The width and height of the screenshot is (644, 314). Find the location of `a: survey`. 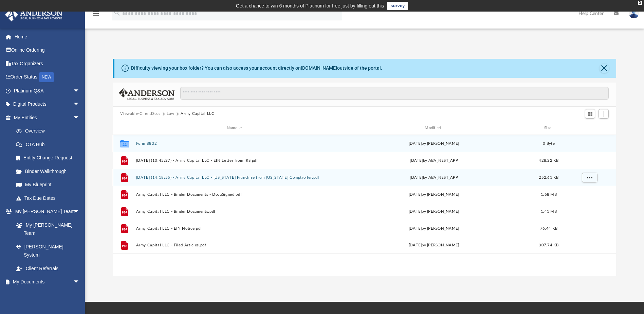

a: survey is located at coordinates (398, 6).